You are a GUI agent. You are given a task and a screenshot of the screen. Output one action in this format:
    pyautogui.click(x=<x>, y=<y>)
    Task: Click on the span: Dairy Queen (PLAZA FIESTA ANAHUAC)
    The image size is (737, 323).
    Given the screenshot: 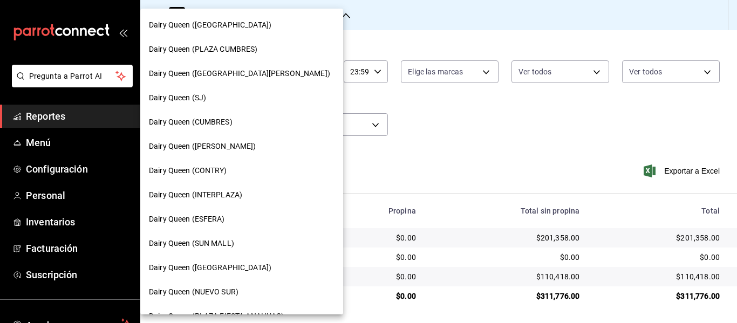 What is the action you would take?
    pyautogui.click(x=216, y=316)
    